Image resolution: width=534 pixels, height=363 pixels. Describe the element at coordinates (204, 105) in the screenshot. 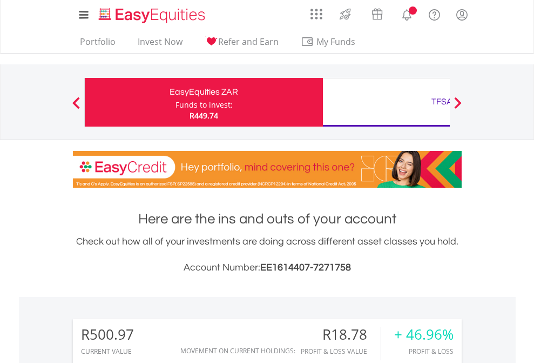

I see `div: Funds to invest:` at that location.